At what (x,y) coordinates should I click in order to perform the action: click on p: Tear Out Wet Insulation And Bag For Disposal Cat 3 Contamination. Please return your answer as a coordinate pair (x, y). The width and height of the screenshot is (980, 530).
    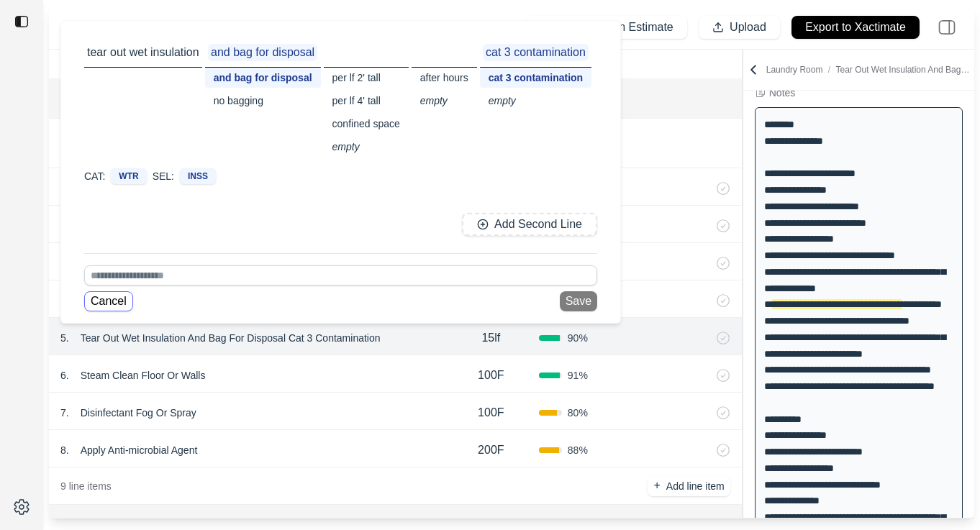
    Looking at the image, I should click on (230, 338).